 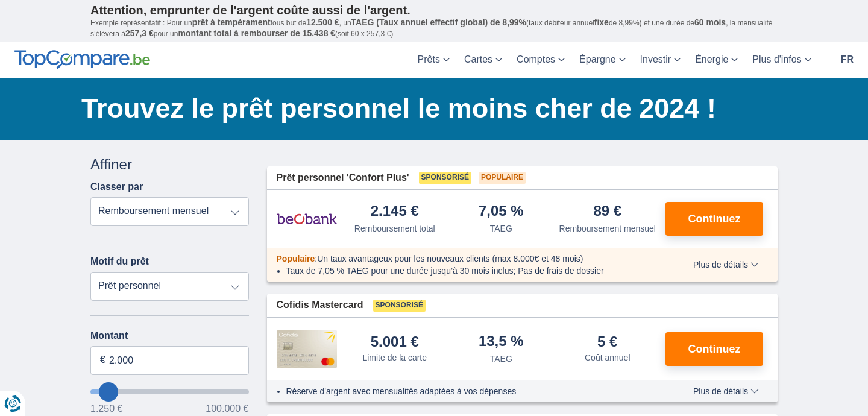 I want to click on input: wantToBorrow, so click(x=170, y=391).